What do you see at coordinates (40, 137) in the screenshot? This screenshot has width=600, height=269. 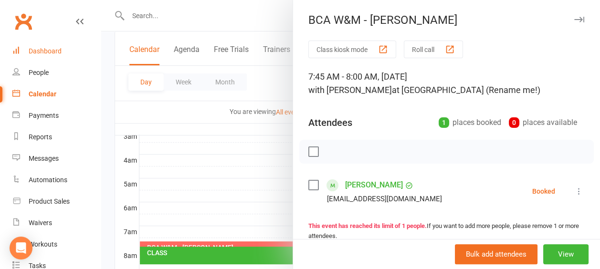 I see `div: Reports` at bounding box center [40, 137].